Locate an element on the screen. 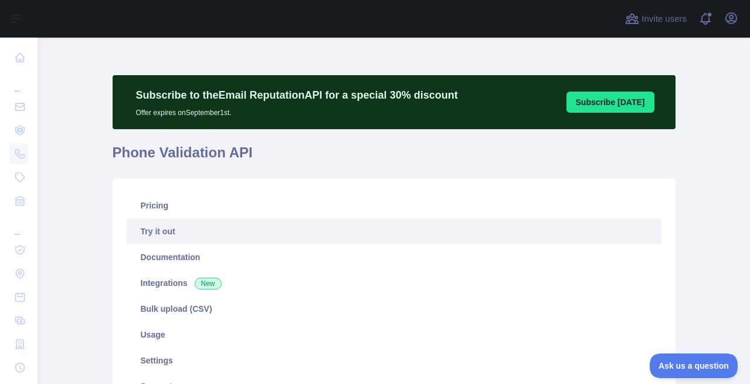 The width and height of the screenshot is (750, 384). p: Subscribe to the Email Reputation API for a special 30 % discount is located at coordinates (297, 95).